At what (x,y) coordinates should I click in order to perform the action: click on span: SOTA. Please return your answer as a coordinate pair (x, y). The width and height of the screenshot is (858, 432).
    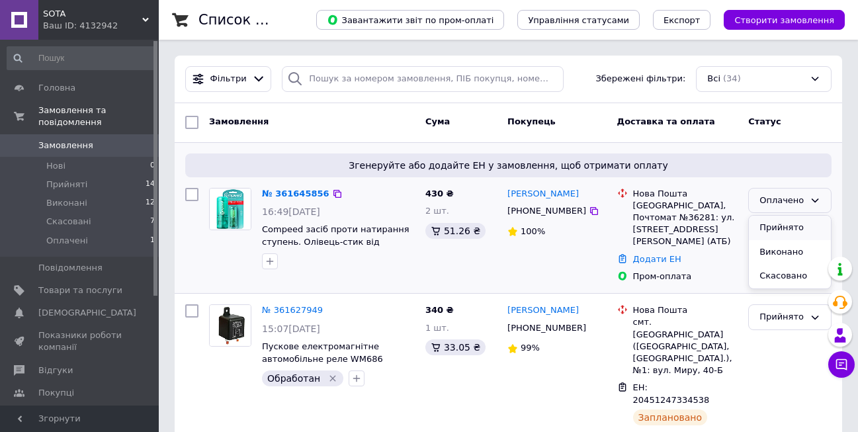
    Looking at the image, I should click on (93, 14).